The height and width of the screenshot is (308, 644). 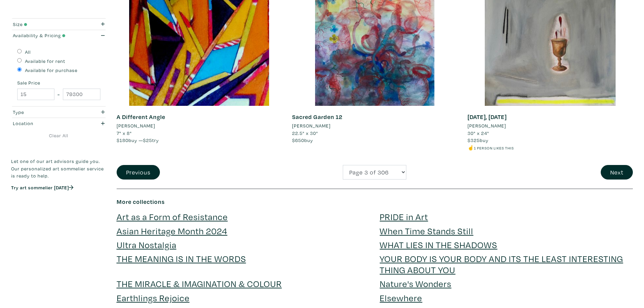 I want to click on span: 7" x 8", so click(x=124, y=133).